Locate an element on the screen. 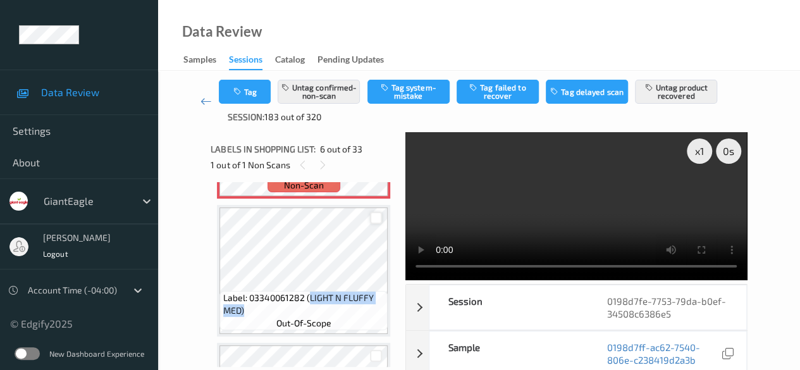 This screenshot has height=370, width=800. button: Tag system-mistake is located at coordinates (409, 92).